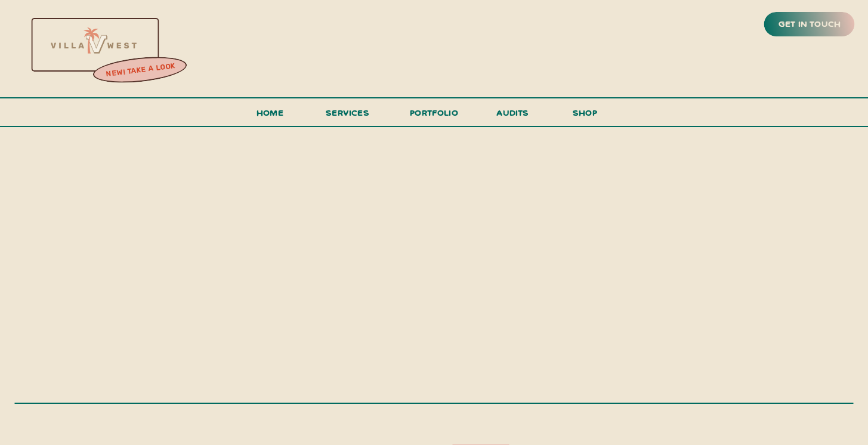 The width and height of the screenshot is (868, 445). What do you see at coordinates (434, 116) in the screenshot?
I see `a: portfolio` at bounding box center [434, 116].